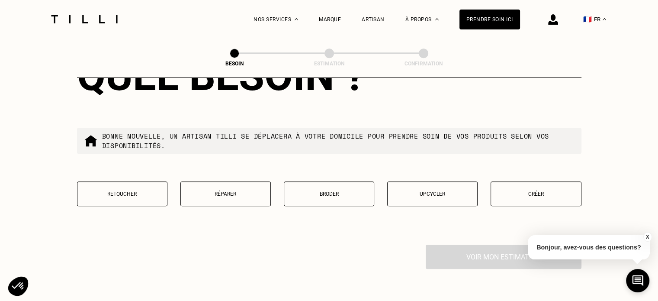 This screenshot has width=658, height=301. I want to click on img: Menu déroulant à propos, so click(437, 19).